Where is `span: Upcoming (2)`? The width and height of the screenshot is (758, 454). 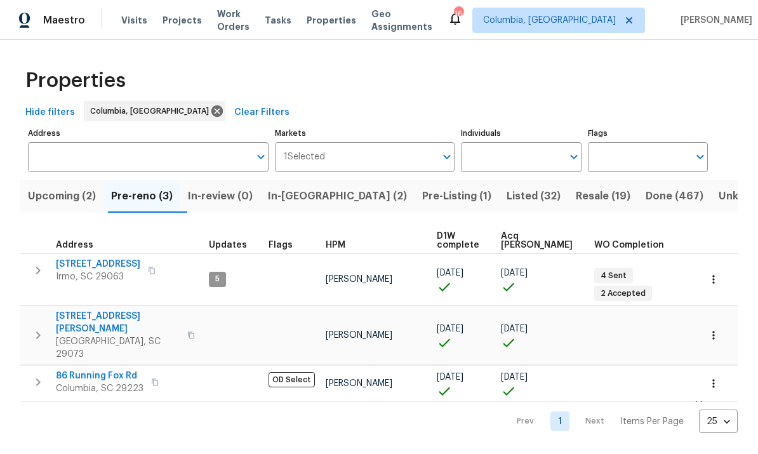 span: Upcoming (2) is located at coordinates (62, 196).